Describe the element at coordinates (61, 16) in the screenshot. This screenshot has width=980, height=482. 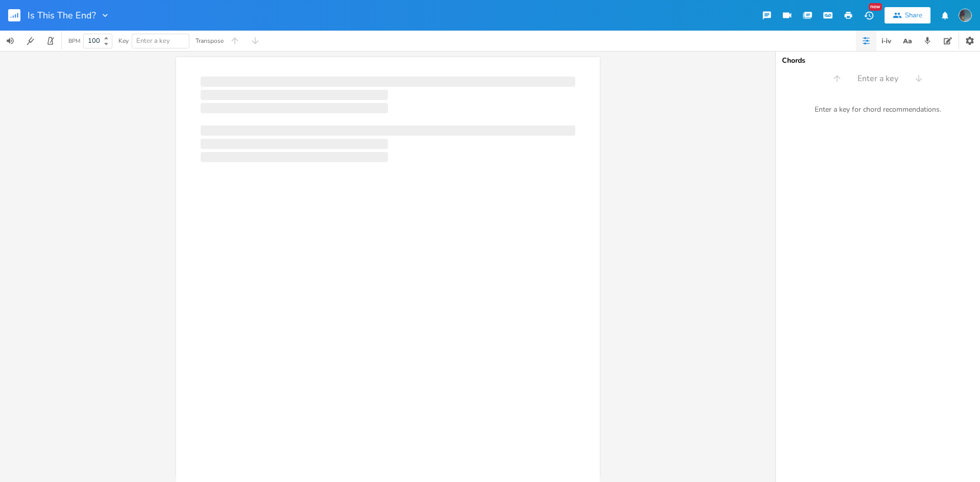
I see `span: Is This The End?` at that location.